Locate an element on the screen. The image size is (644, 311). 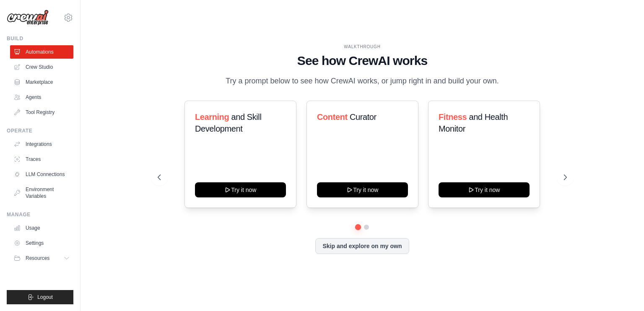
div: WALKTHROUGH is located at coordinates (362, 47).